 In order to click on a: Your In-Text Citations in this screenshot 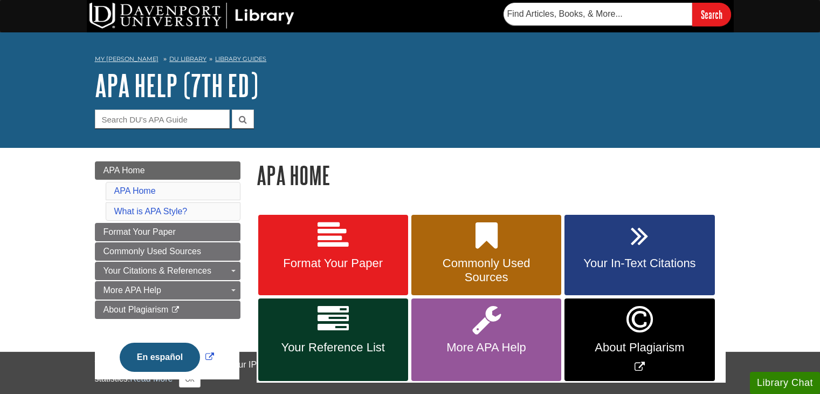, I will do `click(639, 255)`.